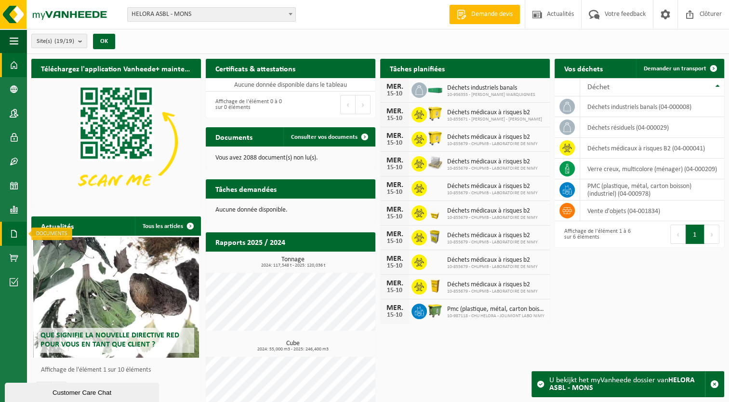 This screenshot has width=729, height=402. I want to click on img: Download de VHEPlus App, so click(116, 142).